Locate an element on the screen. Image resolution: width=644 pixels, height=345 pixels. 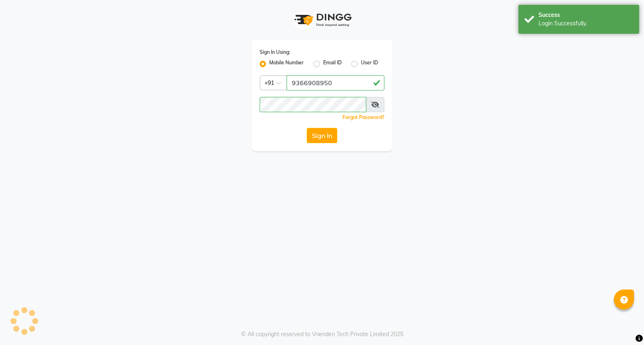
div: Success is located at coordinates (586, 15).